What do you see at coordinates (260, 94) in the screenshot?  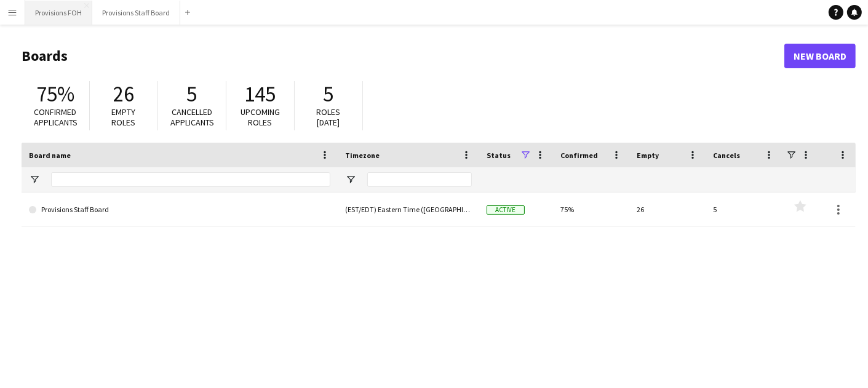 I see `span: 145` at bounding box center [260, 94].